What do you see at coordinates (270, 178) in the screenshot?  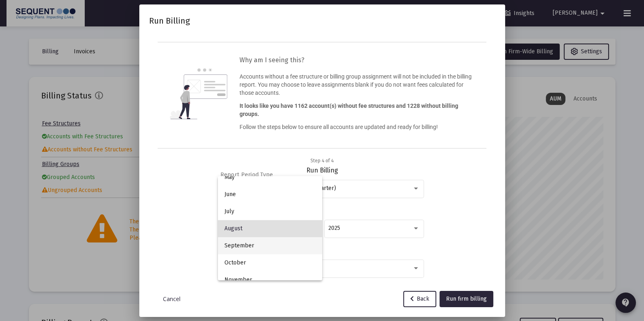 I see `span: May` at bounding box center [270, 178].